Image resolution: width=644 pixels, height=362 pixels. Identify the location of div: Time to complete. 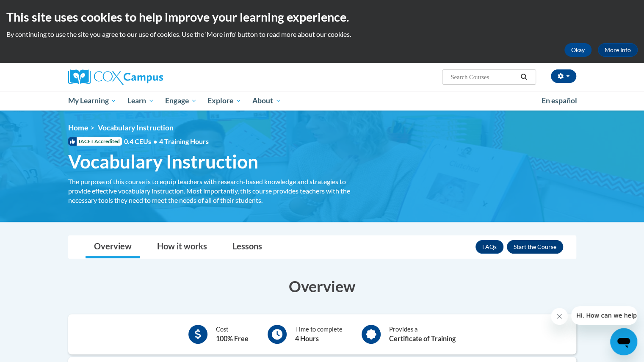
(319, 334).